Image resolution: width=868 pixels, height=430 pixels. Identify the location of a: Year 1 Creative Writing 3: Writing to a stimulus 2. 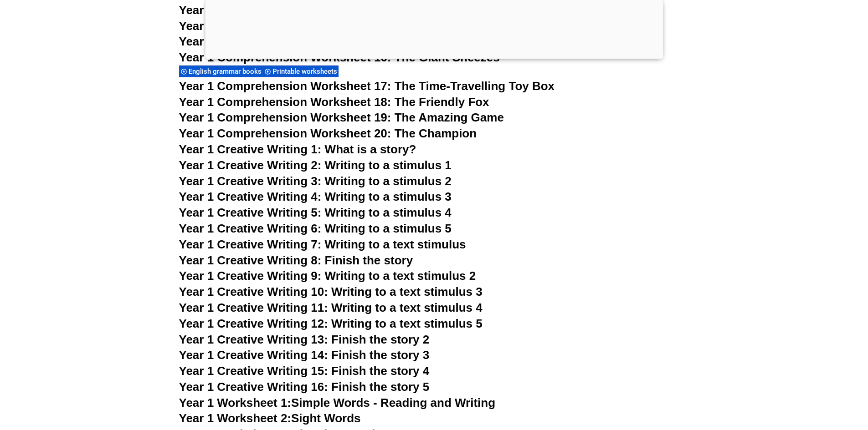
(315, 181).